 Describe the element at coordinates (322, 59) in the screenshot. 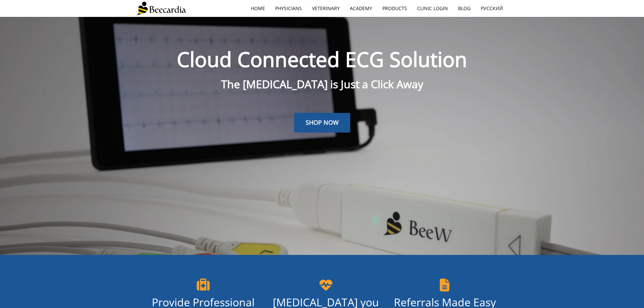

I see `span: Cloud Connected ECG Solution` at that location.